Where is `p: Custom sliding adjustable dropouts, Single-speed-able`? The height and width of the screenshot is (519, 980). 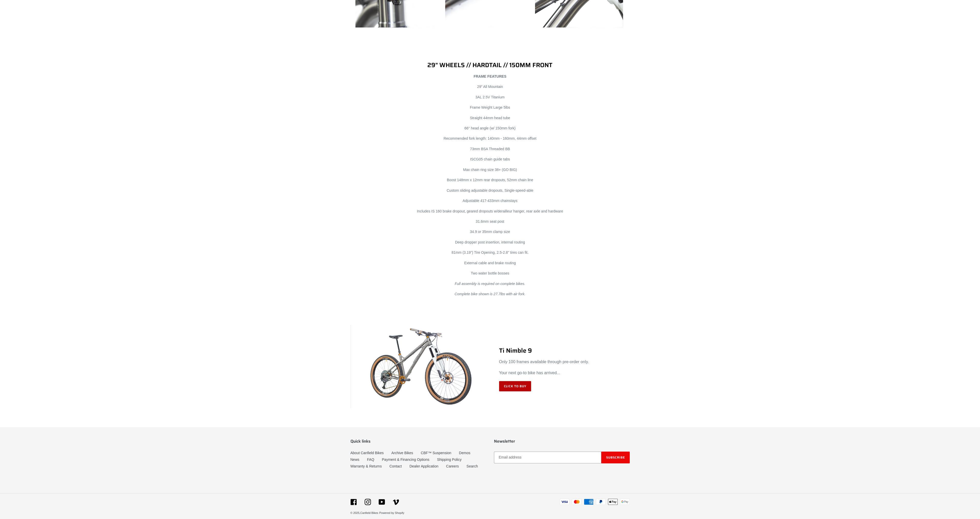 p: Custom sliding adjustable dropouts, Single-speed-able is located at coordinates (490, 190).